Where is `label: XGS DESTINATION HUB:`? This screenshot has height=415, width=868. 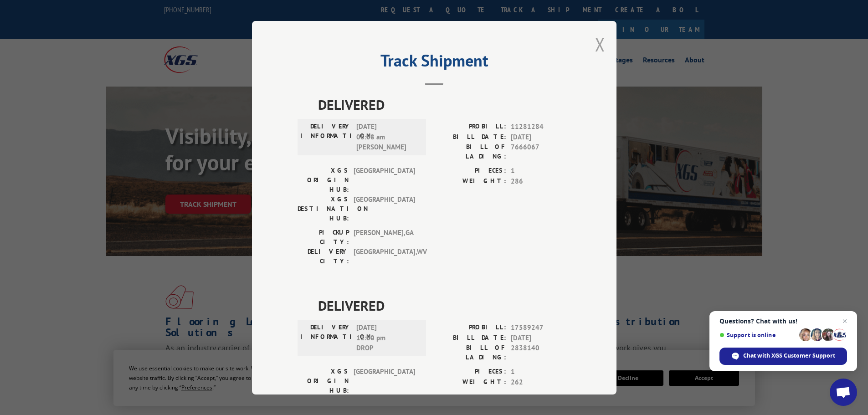
label: XGS DESTINATION HUB: is located at coordinates (323, 209).